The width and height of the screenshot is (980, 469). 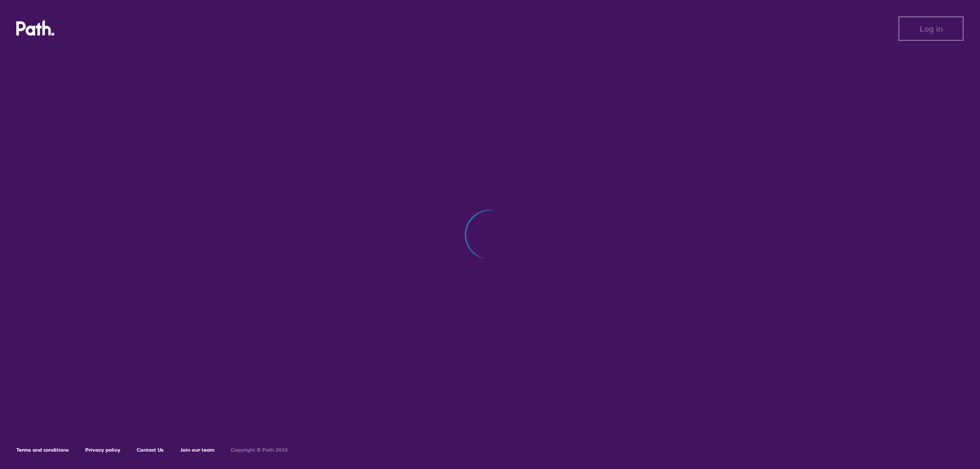 I want to click on a: Join our team, so click(x=197, y=449).